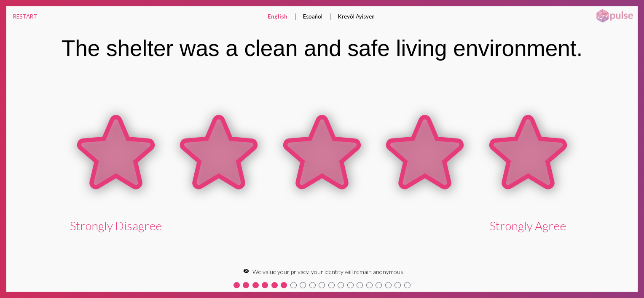 The width and height of the screenshot is (644, 298). Describe the element at coordinates (246, 271) in the screenshot. I see `mat-icon: visibility_off` at that location.